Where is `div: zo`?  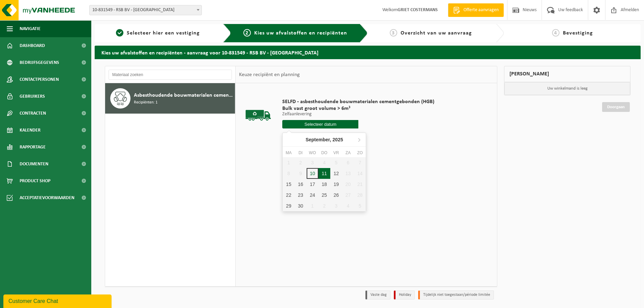 div: zo is located at coordinates (359, 152).